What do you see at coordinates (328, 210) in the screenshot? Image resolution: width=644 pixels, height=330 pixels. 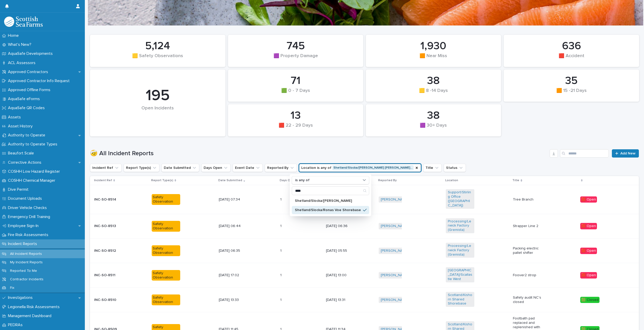 I see `p: Shetland/Slocka/Ronas Voe Shorebase` at bounding box center [328, 210].